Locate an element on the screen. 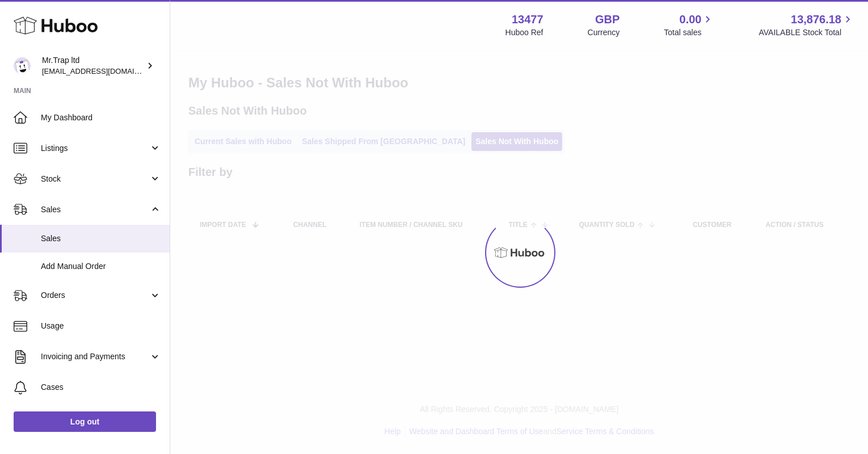 The image size is (868, 454). div: Mr.Trap ltd is located at coordinates (93, 66).